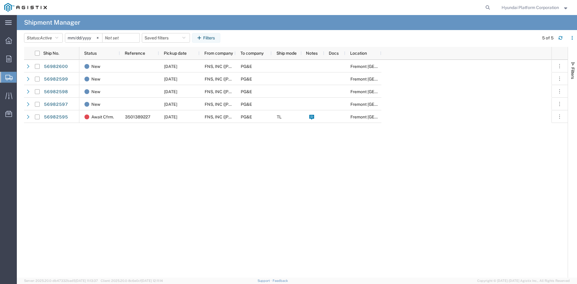  What do you see at coordinates (56, 105) in the screenshot?
I see `a: 56982597` at bounding box center [56, 105].